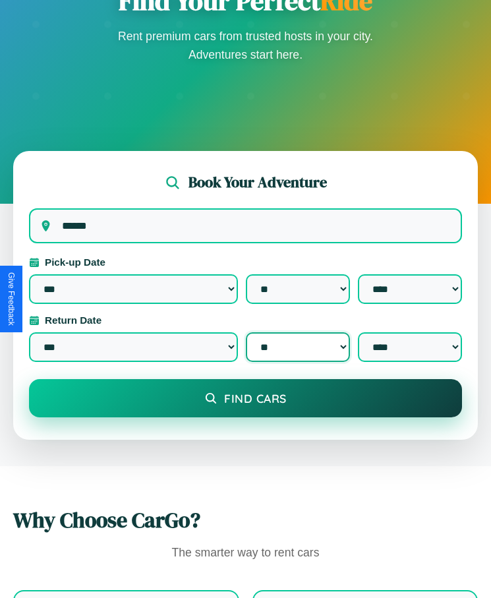 The image size is (491, 598). What do you see at coordinates (258, 182) in the screenshot?
I see `h2: Book Your Adventure` at bounding box center [258, 182].